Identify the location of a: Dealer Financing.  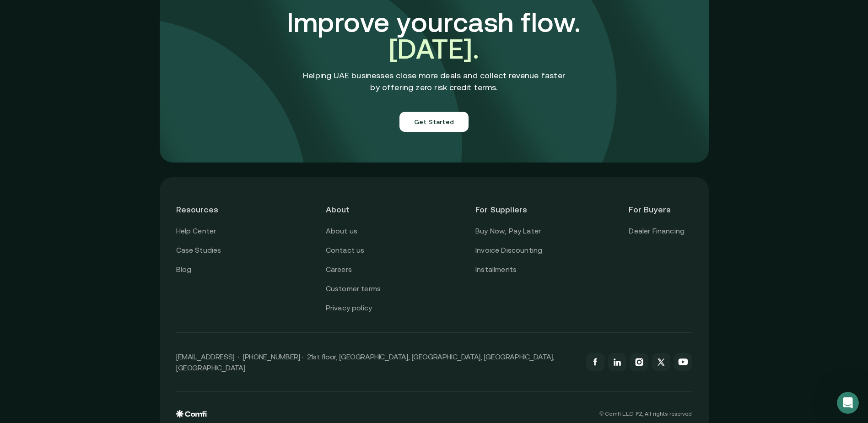
(657, 231).